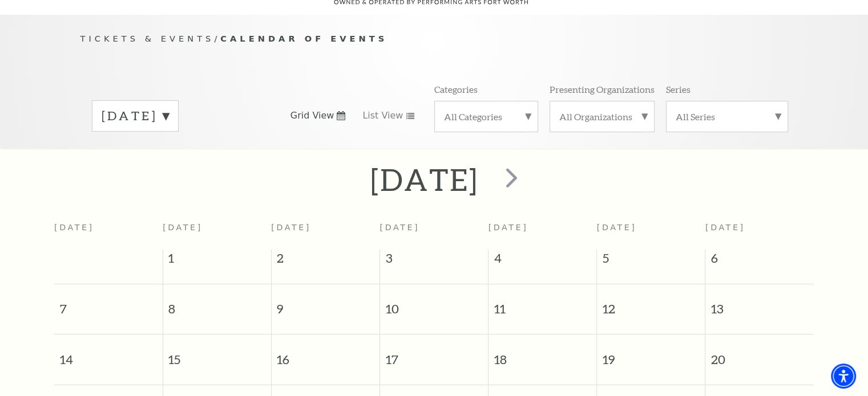  Describe the element at coordinates (759, 261) in the screenshot. I see `span: 6` at that location.